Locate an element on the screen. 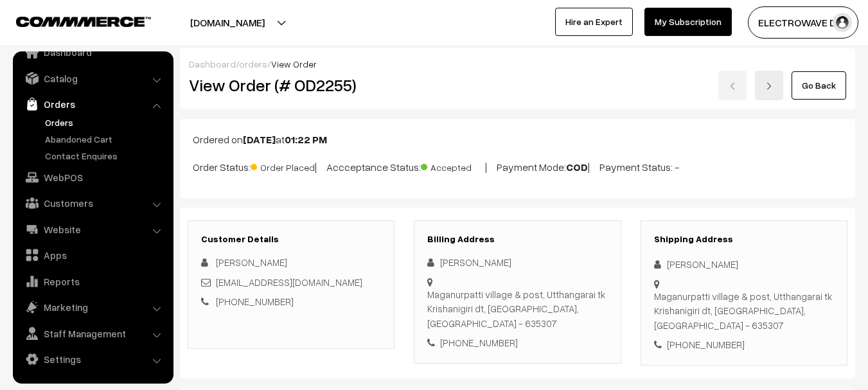 The image size is (868, 390). a: COMMMERCE is located at coordinates (72, 20).